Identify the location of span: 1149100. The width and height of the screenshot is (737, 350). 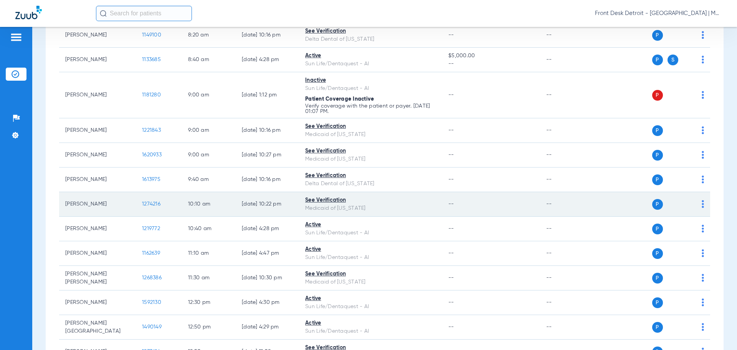
(152, 35).